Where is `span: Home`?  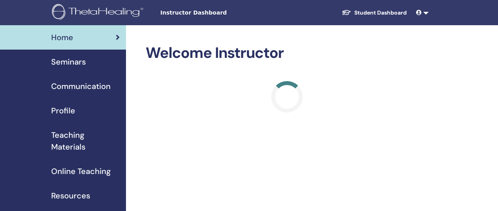 span: Home is located at coordinates (62, 37).